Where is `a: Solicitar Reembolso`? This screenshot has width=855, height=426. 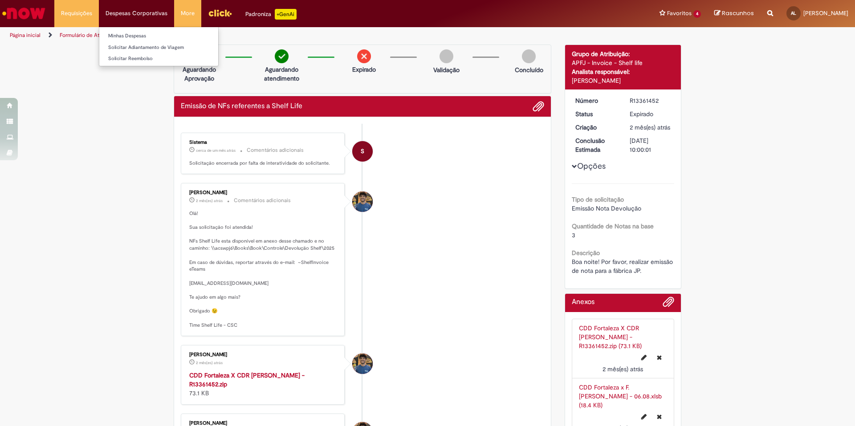
a: Solicitar Reembolso is located at coordinates (159, 59).